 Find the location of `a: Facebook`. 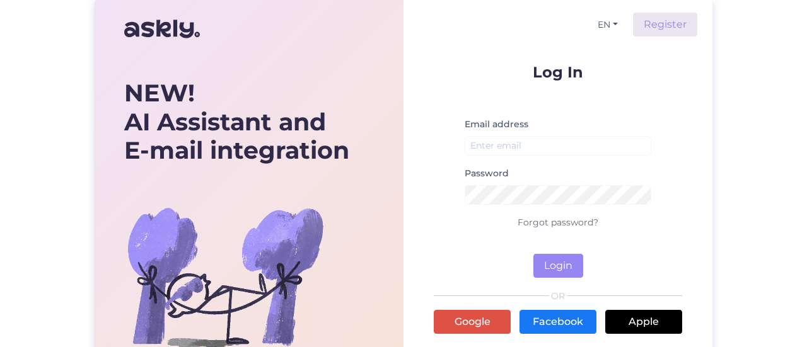

a: Facebook is located at coordinates (558, 322).